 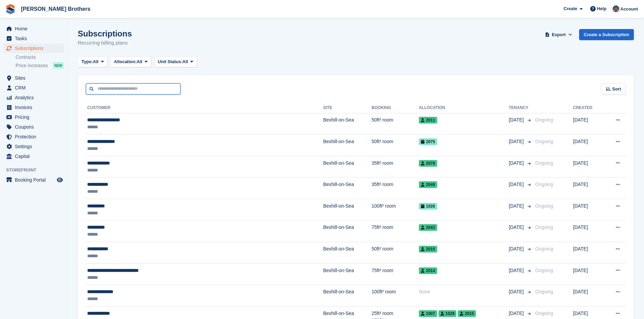 I want to click on span: Coupons, so click(x=35, y=127).